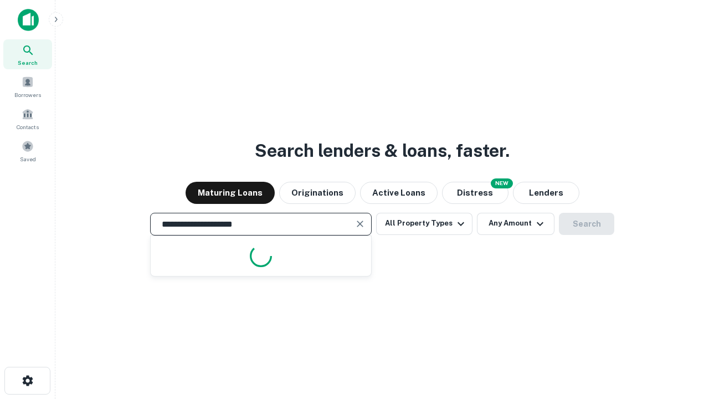 The height and width of the screenshot is (399, 709). I want to click on button: Originations, so click(317, 193).